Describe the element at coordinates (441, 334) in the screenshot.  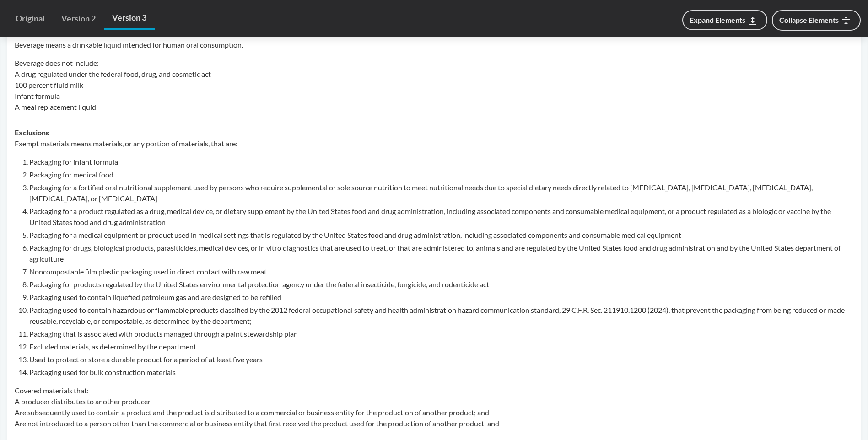
I see `li: Packaging that is associated with products managed through a paint stewardship plan` at that location.